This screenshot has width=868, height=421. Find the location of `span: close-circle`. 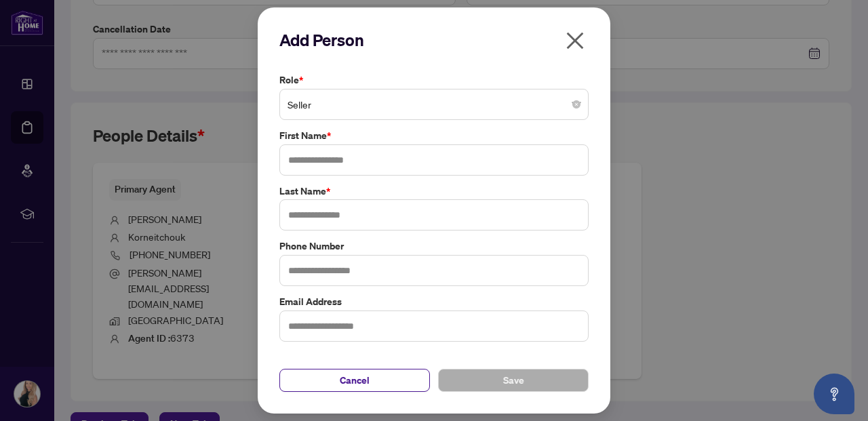

span: close-circle is located at coordinates (576, 104).